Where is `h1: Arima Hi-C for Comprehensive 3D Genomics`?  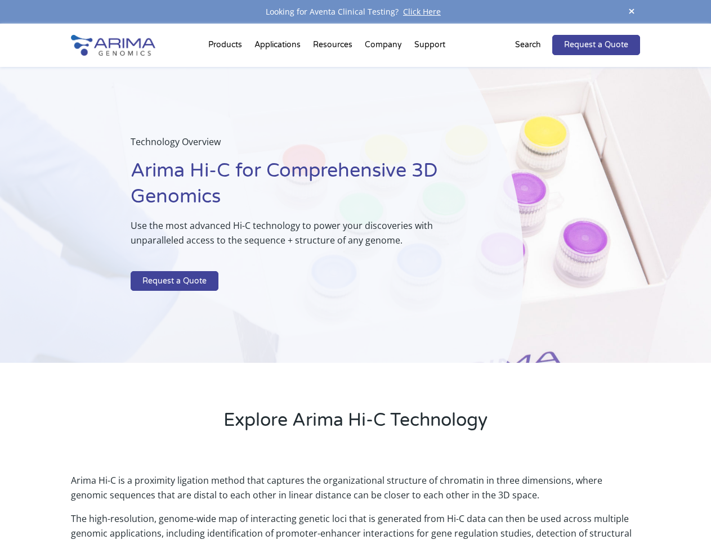 h1: Arima Hi-C for Comprehensive 3D Genomics is located at coordinates (298, 188).